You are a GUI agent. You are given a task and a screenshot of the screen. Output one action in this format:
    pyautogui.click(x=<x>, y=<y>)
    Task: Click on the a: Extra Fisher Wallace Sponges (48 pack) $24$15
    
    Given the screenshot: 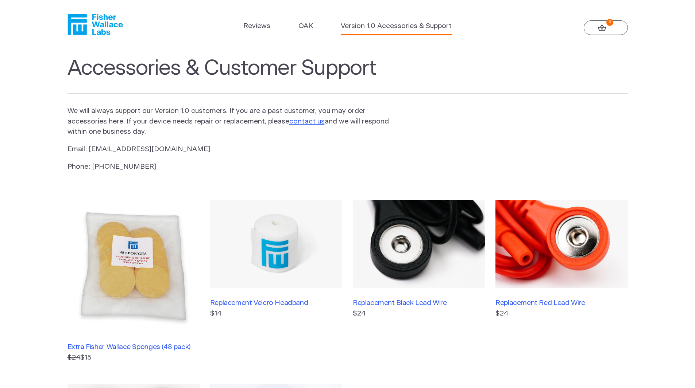 What is the action you would take?
    pyautogui.click(x=133, y=282)
    